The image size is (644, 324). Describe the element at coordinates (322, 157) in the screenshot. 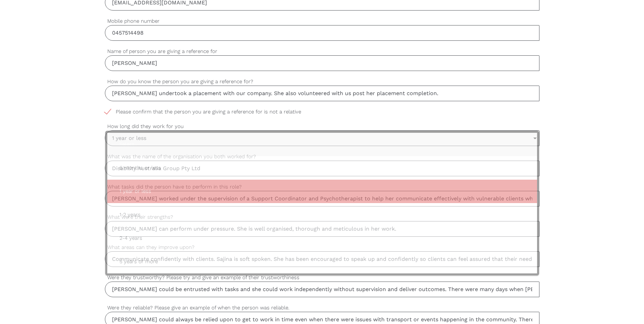

I see `label: What was the name of the organisation you both worked for?` at that location.